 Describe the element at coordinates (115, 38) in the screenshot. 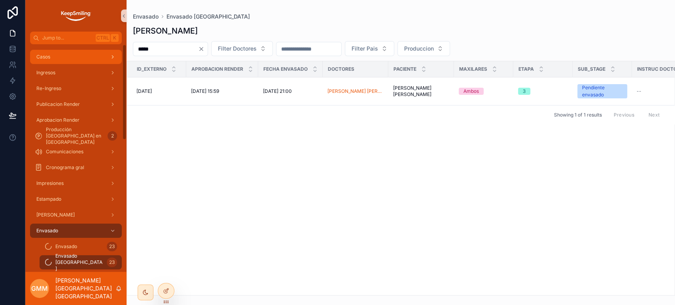

I see `span: K` at that location.